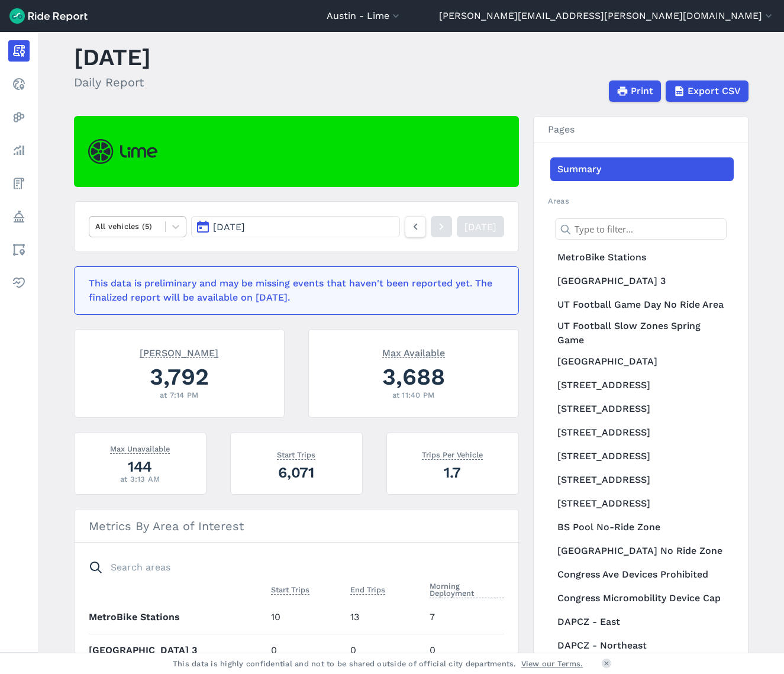  What do you see at coordinates (642, 574) in the screenshot?
I see `a: Congress Ave Devices Prohibited` at bounding box center [642, 574].